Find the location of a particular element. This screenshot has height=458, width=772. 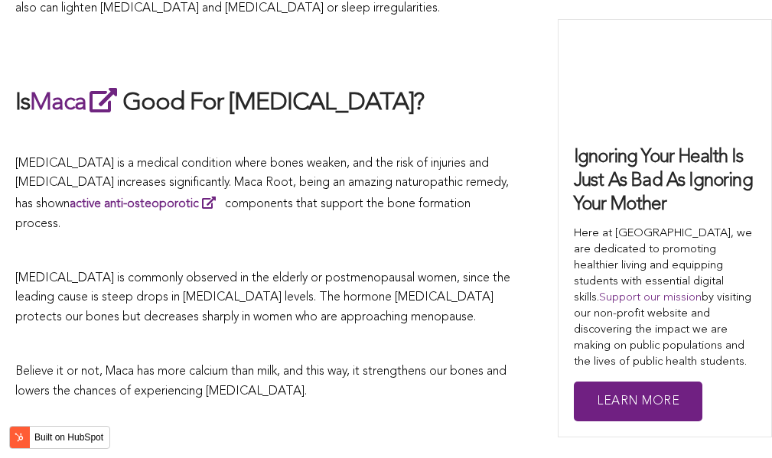

a: Maca is located at coordinates (76, 103).